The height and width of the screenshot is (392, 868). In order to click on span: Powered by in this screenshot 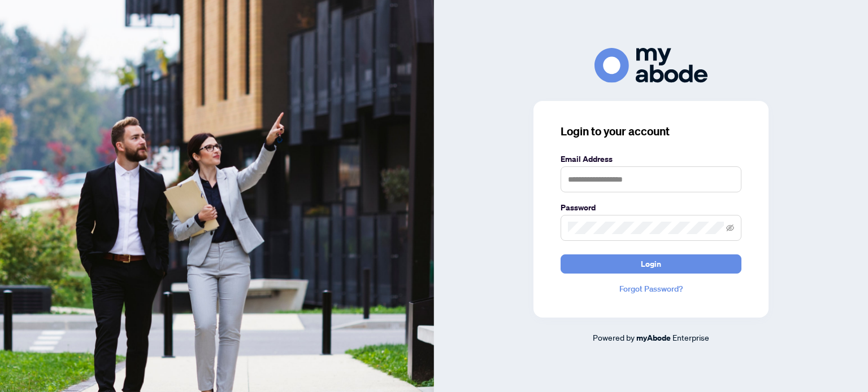, I will do `click(614, 338)`.